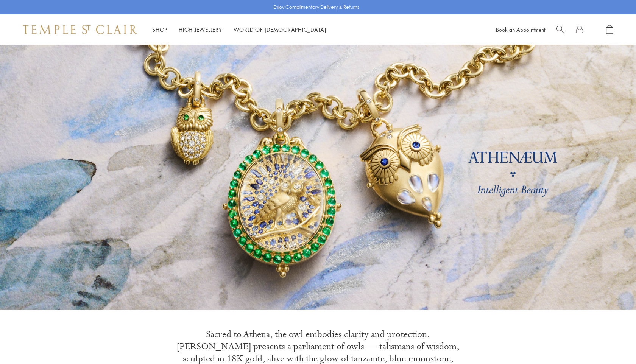  Describe the element at coordinates (610, 29) in the screenshot. I see `a: Open Shopping Bag` at that location.